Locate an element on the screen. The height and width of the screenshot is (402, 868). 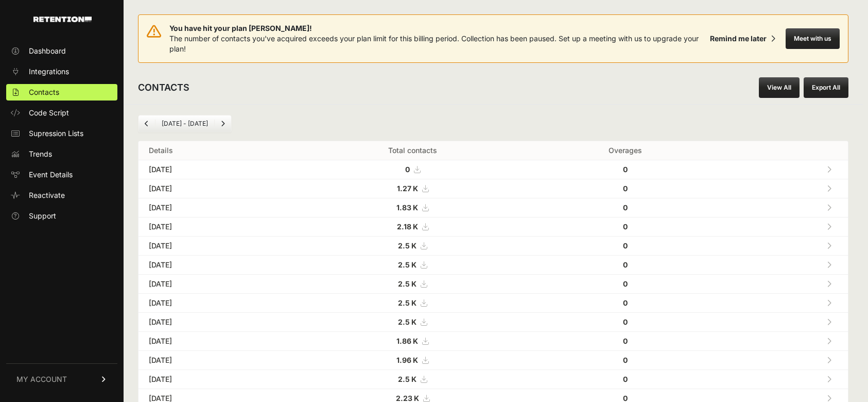
a: Contacts is located at coordinates (62, 92).